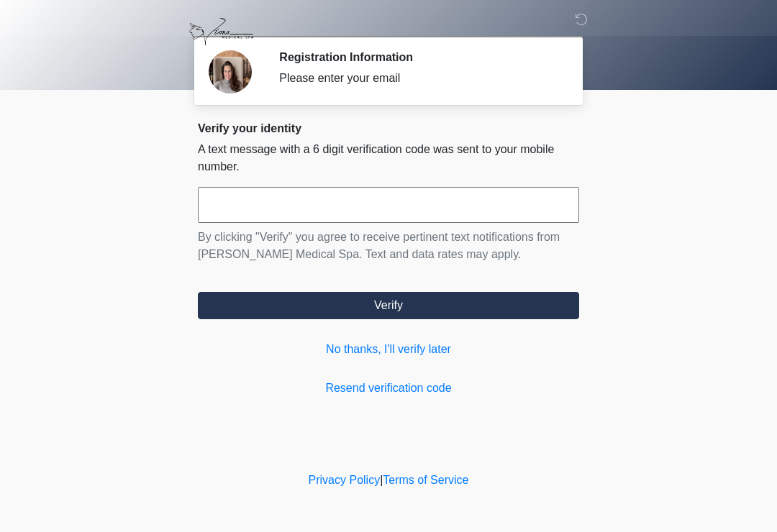 The height and width of the screenshot is (532, 777). Describe the element at coordinates (388, 128) in the screenshot. I see `h2: Verify your identity` at that location.